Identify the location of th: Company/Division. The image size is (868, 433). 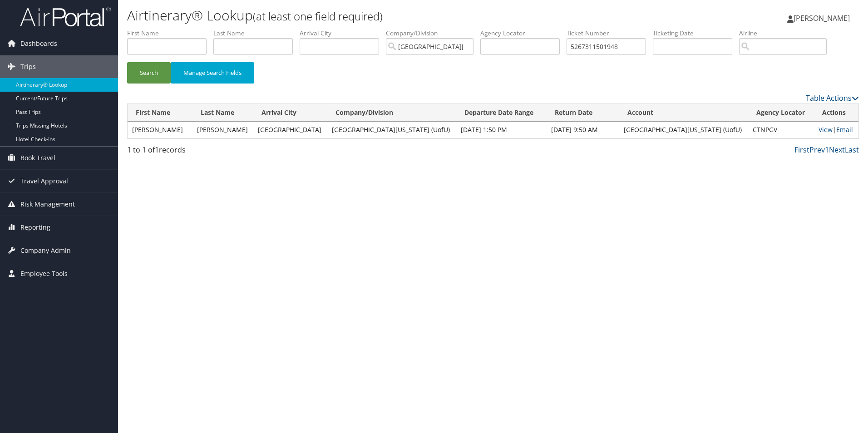
(392, 112).